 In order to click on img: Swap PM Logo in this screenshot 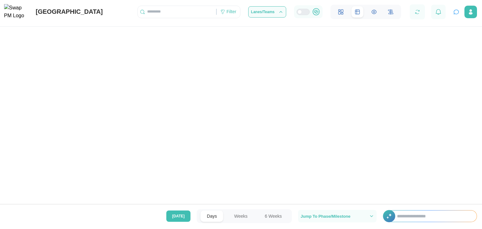, I will do `click(17, 12)`.